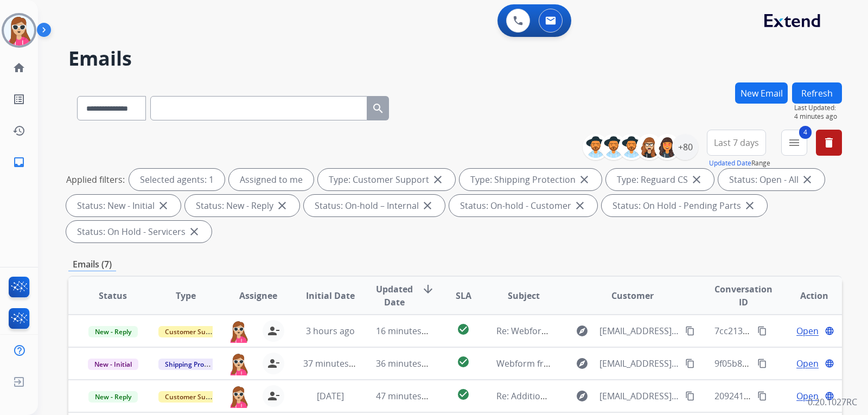 The image size is (868, 415). Describe the element at coordinates (123, 205) in the screenshot. I see `div: Status: New - Initial` at that location.